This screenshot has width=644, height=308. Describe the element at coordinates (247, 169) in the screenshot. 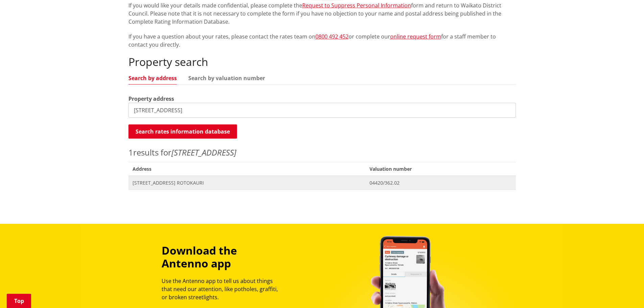

I see `span: Address` at that location.